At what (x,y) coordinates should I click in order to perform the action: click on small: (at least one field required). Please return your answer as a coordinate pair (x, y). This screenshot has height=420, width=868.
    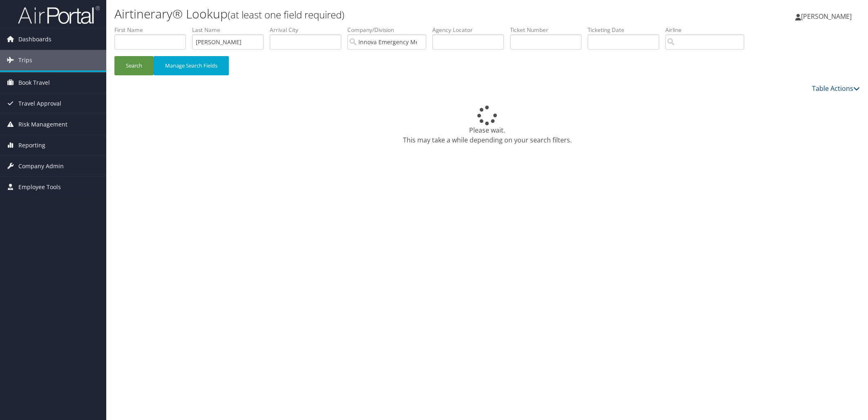
    Looking at the image, I should click on (287, 14).